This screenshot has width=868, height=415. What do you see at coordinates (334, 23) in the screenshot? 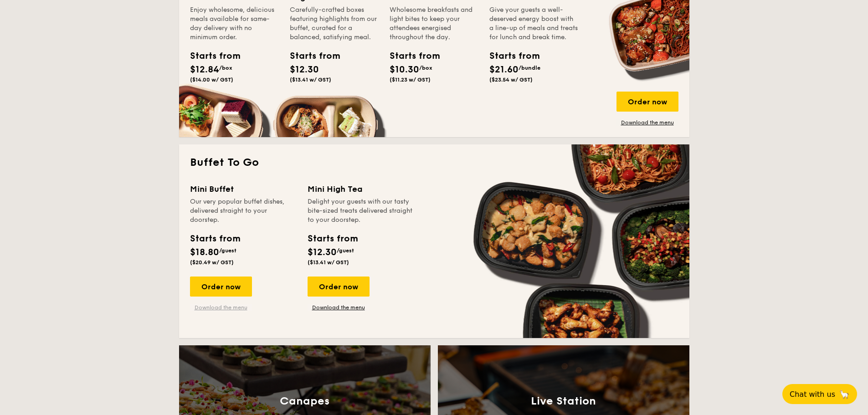
I see `div: Carefully-crafted boxes featuring highlights from our buffet, curated for a balanced, satisfying ...` at bounding box center [334, 23].